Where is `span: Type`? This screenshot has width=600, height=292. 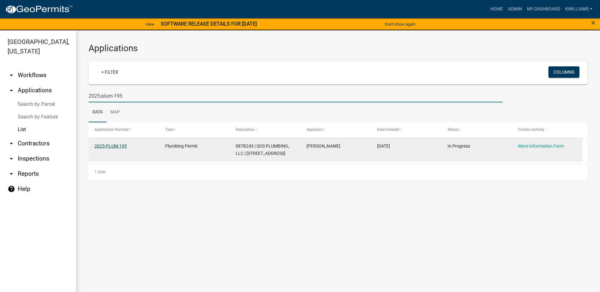 span: Type is located at coordinates (169, 130).